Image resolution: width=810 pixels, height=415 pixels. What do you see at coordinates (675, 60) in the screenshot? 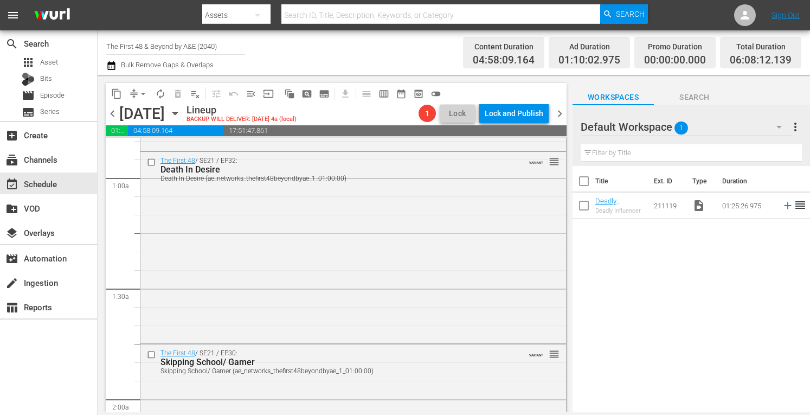
I see `span: 00:00:00.000` at bounding box center [675, 60].